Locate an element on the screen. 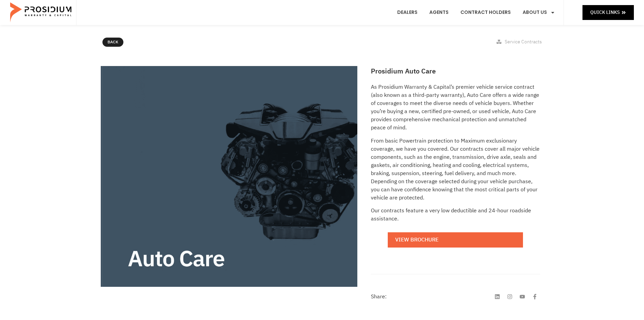  h2: Prosidium Auto Care is located at coordinates (455, 71).